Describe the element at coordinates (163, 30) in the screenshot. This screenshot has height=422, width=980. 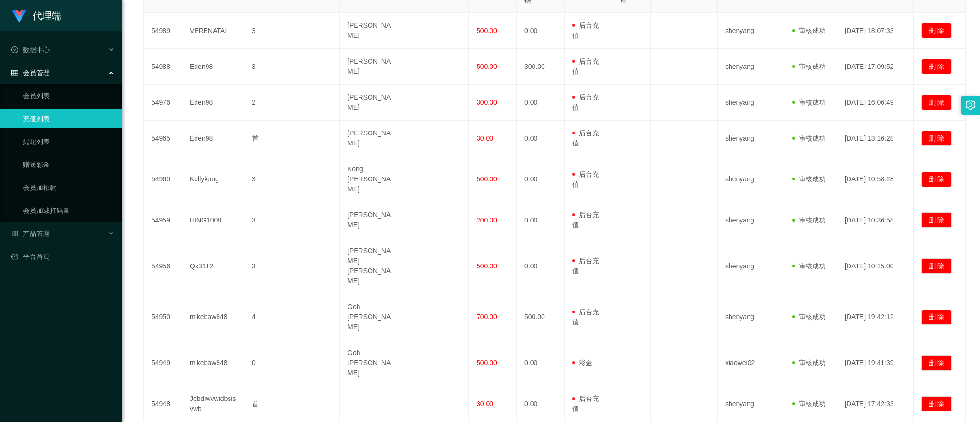
I see `td: 54989` at that location.